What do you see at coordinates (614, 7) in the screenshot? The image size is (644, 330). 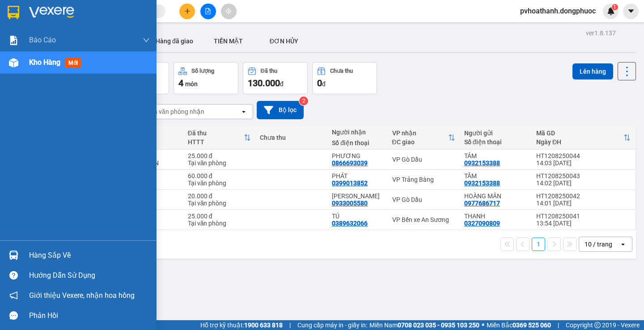 I see `span: 1` at bounding box center [614, 7].